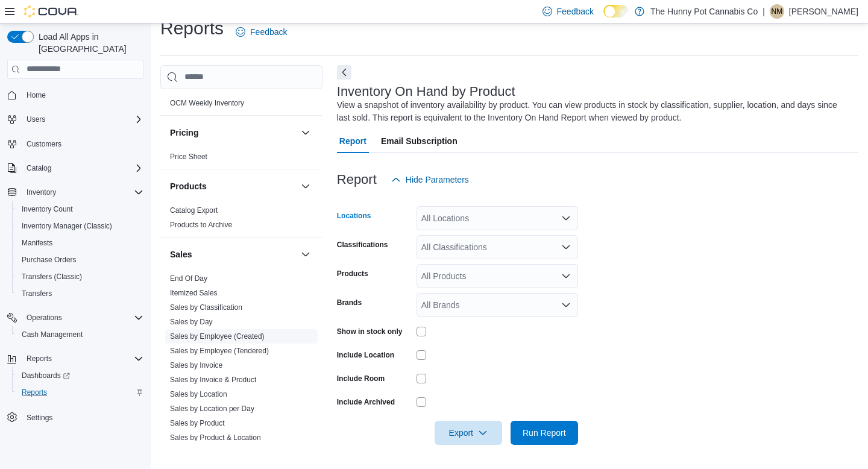 This screenshot has width=868, height=469. I want to click on span: Inventory Count, so click(47, 209).